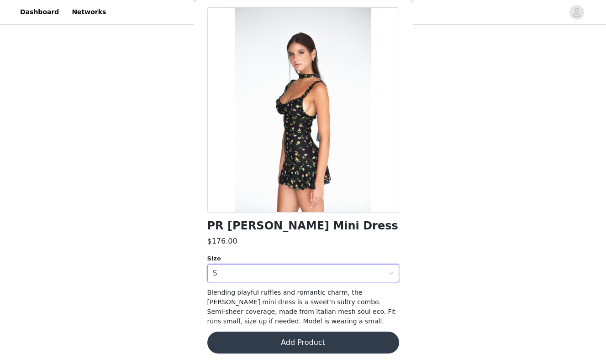 This screenshot has width=606, height=364. What do you see at coordinates (222, 241) in the screenshot?
I see `h3: $176.00` at bounding box center [222, 241].